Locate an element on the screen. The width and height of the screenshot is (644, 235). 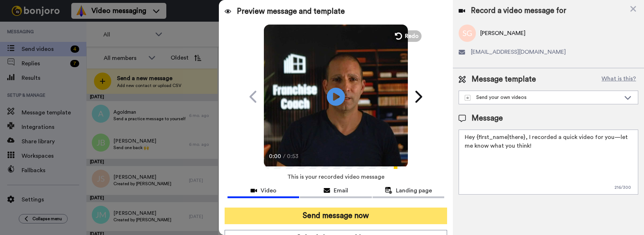
span: Message is located at coordinates (487, 118).